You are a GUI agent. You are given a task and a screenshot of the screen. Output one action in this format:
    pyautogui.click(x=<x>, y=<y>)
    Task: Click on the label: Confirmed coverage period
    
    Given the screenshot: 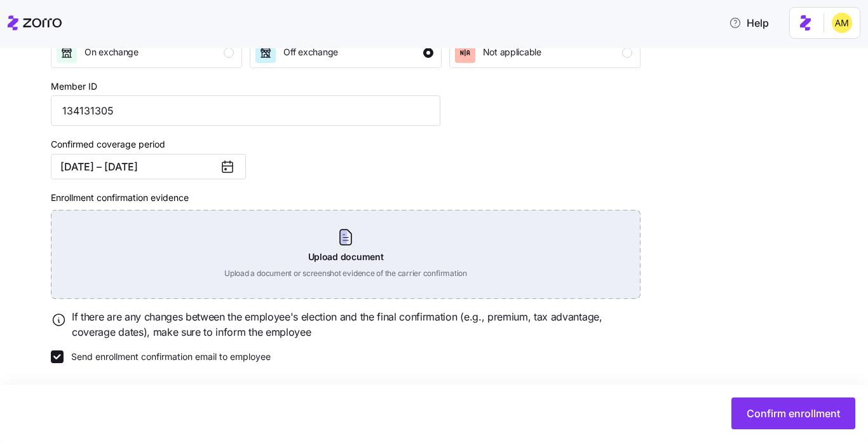 What is the action you would take?
    pyautogui.click(x=108, y=144)
    